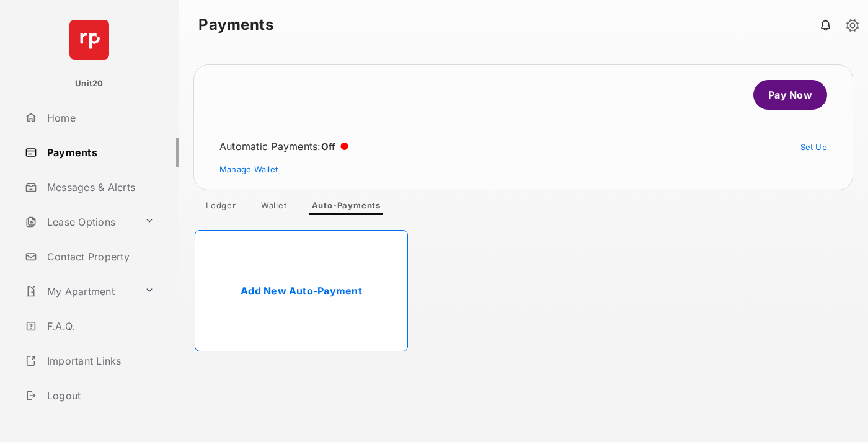 This screenshot has height=442, width=868. What do you see at coordinates (89, 40) in the screenshot?
I see `img: svg+xml;base64,PHN2ZyB4bWxucz0iaHR0cDovL3d3dy53My5vcmcvMjAwMC9zdmciIHdpZHRoPSI2NCIgaGVpZ2h0PSI2NC...` at bounding box center [89, 40].